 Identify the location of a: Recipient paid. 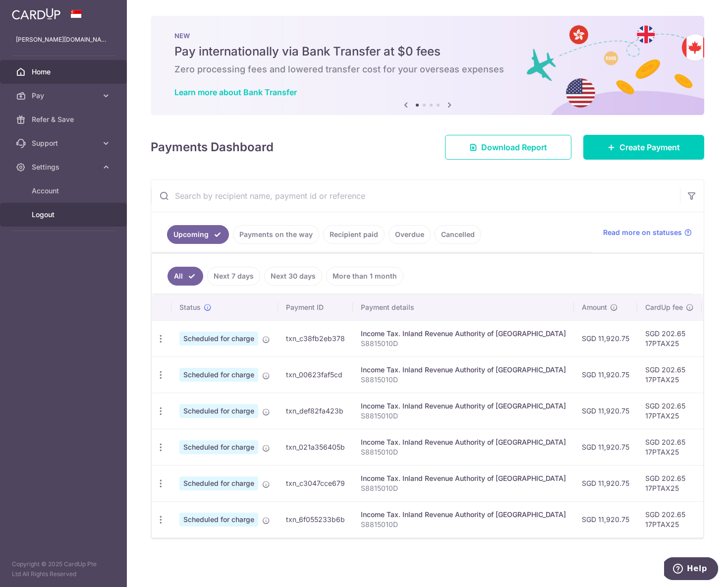
(354, 235).